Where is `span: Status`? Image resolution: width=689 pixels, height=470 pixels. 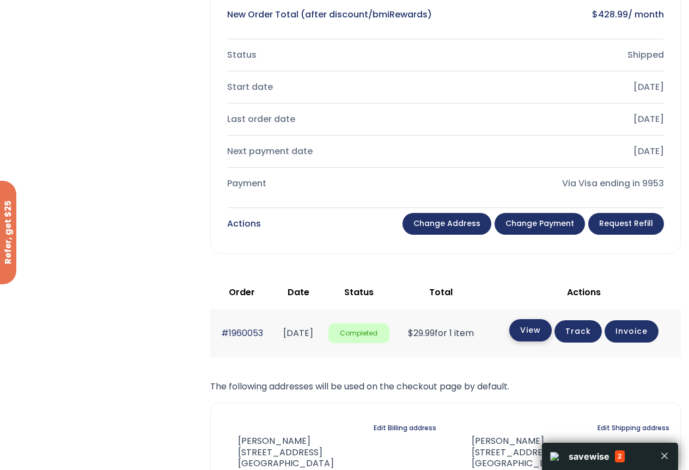 span: Status is located at coordinates (359, 292).